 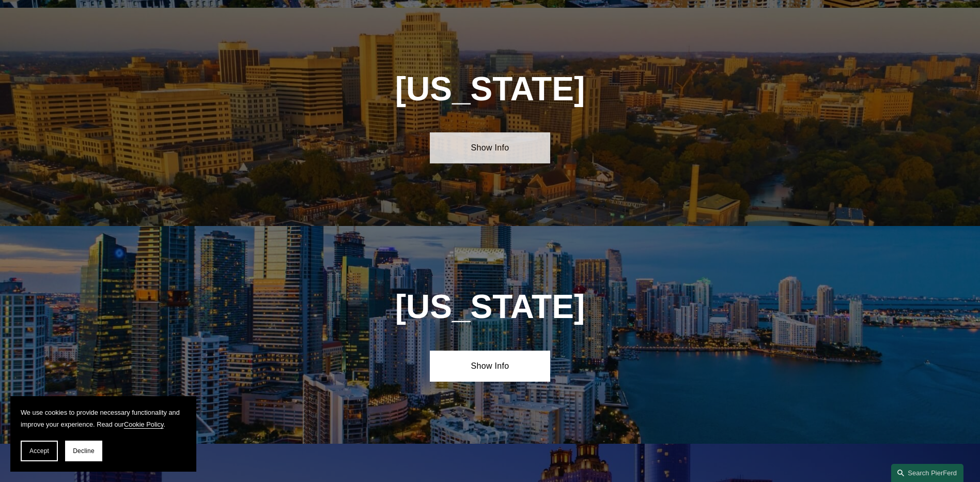 What do you see at coordinates (103, 419) in the screenshot?
I see `p: We use cookies to provide necessary functionality and improve your experience. Read our .` at bounding box center [103, 419].